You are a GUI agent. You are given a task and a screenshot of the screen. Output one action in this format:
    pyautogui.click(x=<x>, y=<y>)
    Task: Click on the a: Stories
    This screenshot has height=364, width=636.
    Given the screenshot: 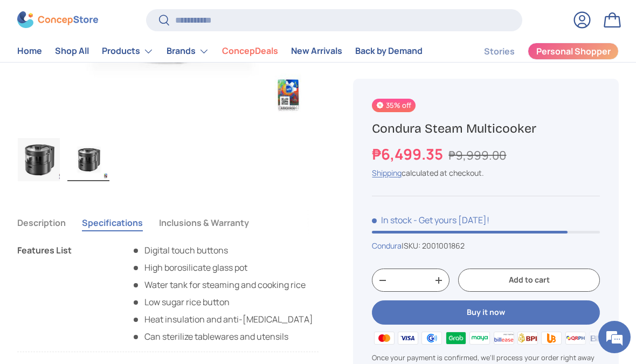 What is the action you would take?
    pyautogui.click(x=499, y=51)
    